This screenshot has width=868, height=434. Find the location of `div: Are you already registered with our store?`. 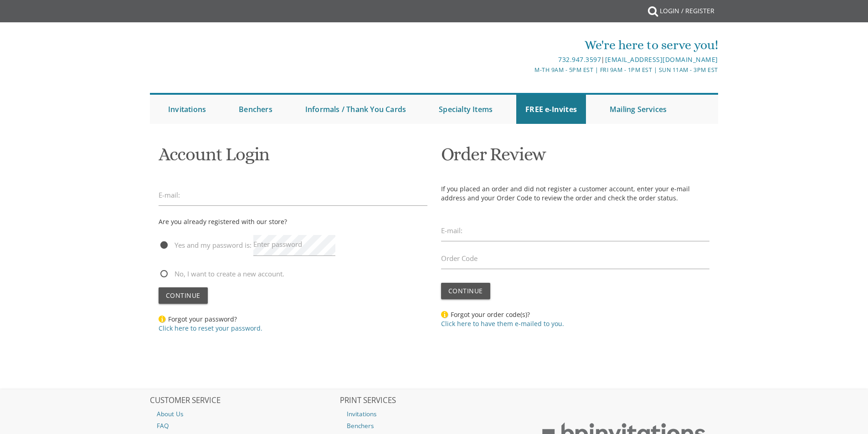

div: Are you already registered with our store? is located at coordinates (222, 221).